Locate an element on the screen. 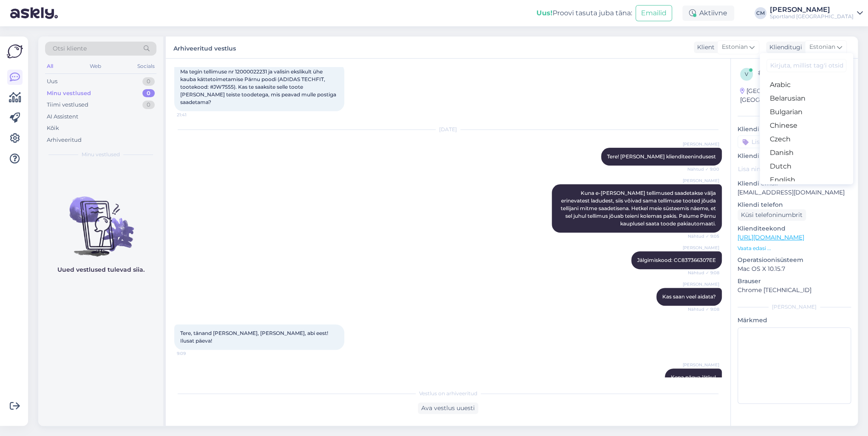 The image size is (868, 436). div: Uus is located at coordinates (51, 81).